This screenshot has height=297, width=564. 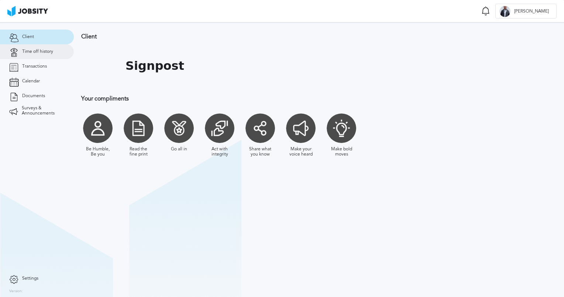 What do you see at coordinates (28, 37) in the screenshot?
I see `span: Client` at bounding box center [28, 37].